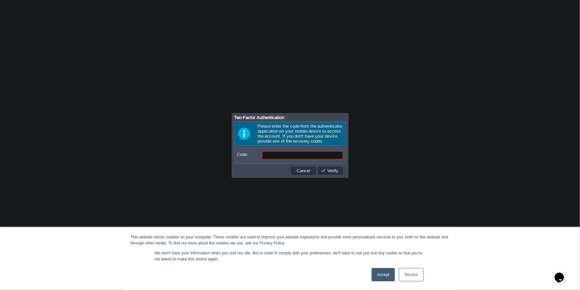 The height and width of the screenshot is (290, 580). What do you see at coordinates (249, 154) in the screenshot?
I see `label: Code:` at bounding box center [249, 154].